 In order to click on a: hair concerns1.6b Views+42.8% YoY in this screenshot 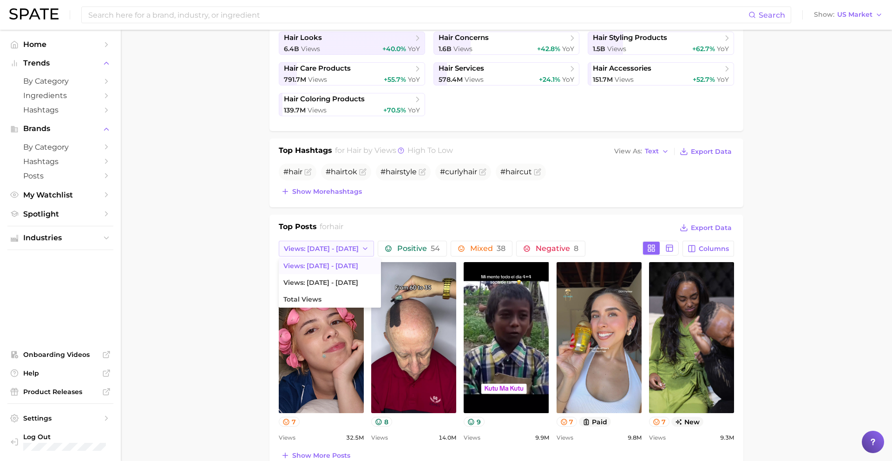, I will do `click(507, 43)`.